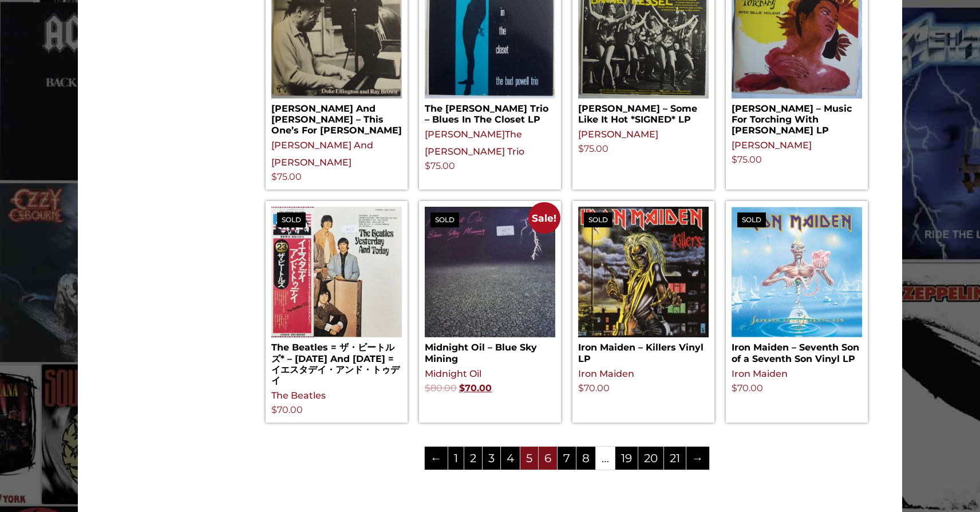 Image resolution: width=980 pixels, height=512 pixels. What do you see at coordinates (644, 351) in the screenshot?
I see `h2: Iron Maiden – Killers Vinyl LP` at bounding box center [644, 351].